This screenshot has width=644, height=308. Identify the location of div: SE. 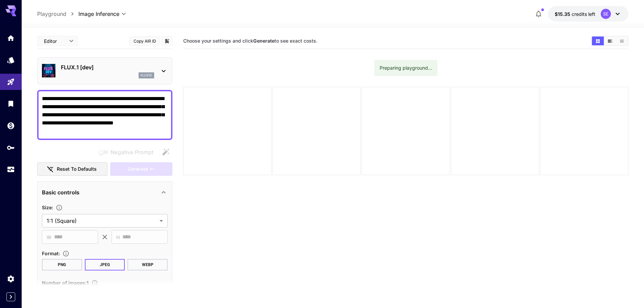
(606, 14).